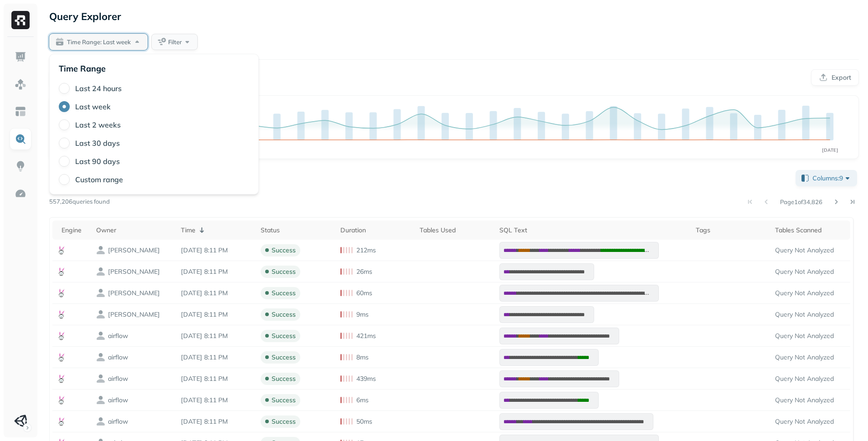 The width and height of the screenshot is (868, 441). What do you see at coordinates (364, 422) in the screenshot?
I see `p: 50ms` at bounding box center [364, 422].